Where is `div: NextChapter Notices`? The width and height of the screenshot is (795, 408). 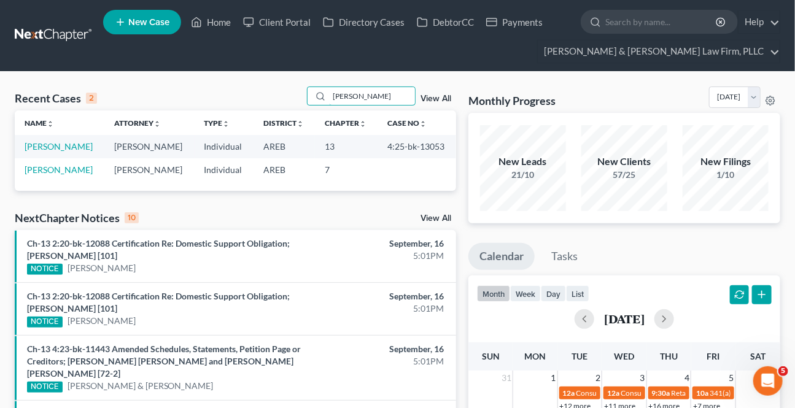
div: NextChapter Notices is located at coordinates (77, 218).